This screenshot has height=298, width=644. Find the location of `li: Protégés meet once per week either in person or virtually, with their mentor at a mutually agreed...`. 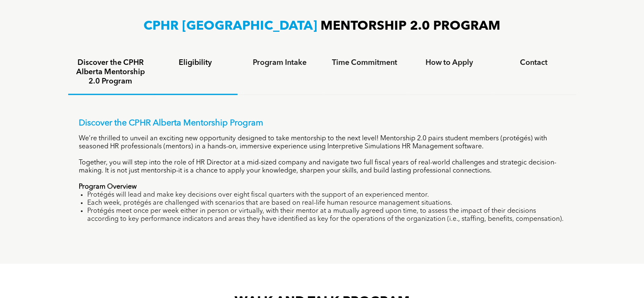

li: Protégés meet once per week either in person or virtually, with their mentor at a mutually agreed... is located at coordinates (326, 215).